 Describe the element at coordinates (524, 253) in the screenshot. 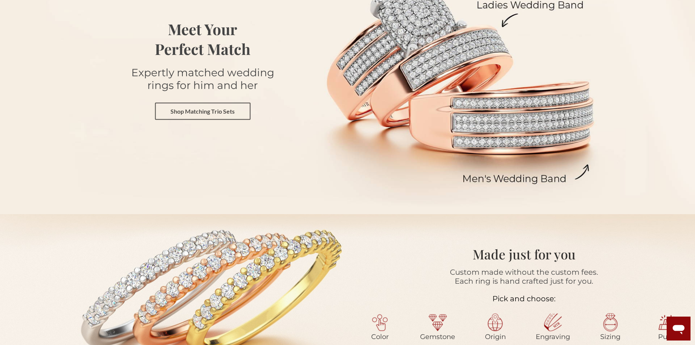

I see `h1: Made just for you` at that location.